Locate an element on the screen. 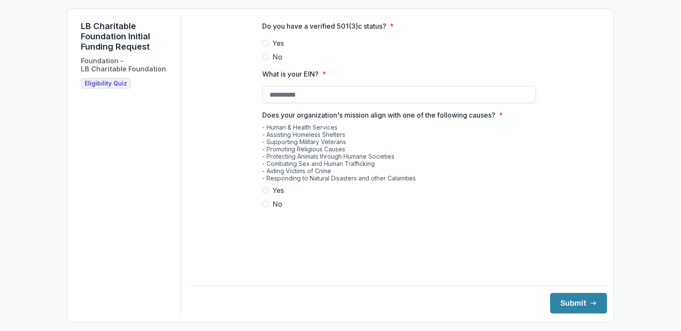  h1: LB Charitable Foundation Initial Funding Request is located at coordinates (127, 36).